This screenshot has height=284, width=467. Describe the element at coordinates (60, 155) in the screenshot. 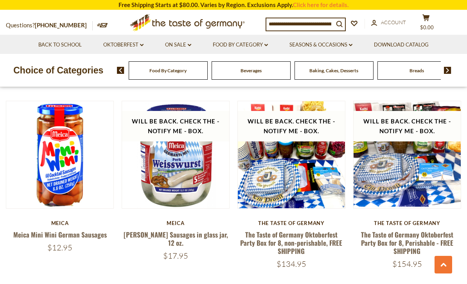

I see `img: Meica Mini Wini German Sausages` at that location.